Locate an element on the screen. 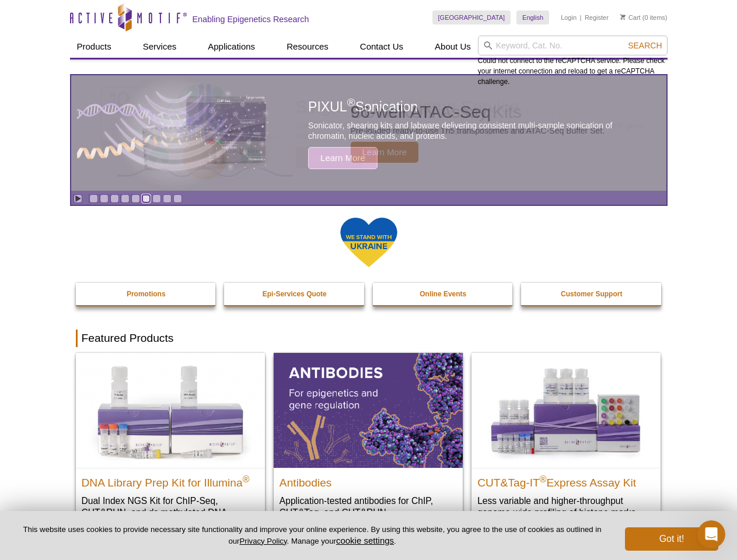 This screenshot has width=737, height=560. a: Applications is located at coordinates (231, 47).